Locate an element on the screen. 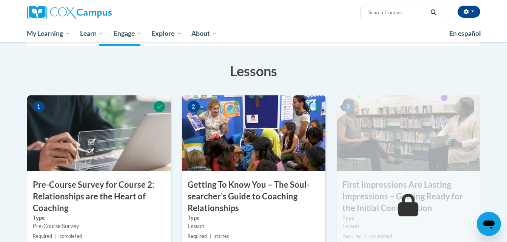  span: Learn is located at coordinates (92, 34).